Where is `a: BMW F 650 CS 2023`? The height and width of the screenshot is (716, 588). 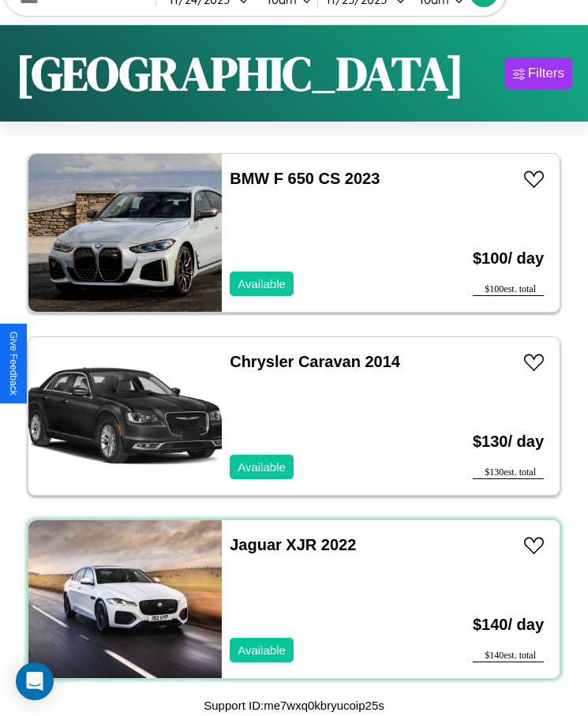 a: BMW F 650 CS 2023 is located at coordinates (305, 178).